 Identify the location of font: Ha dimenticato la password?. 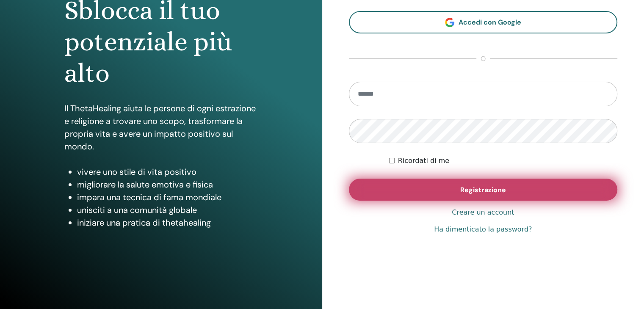
(483, 229).